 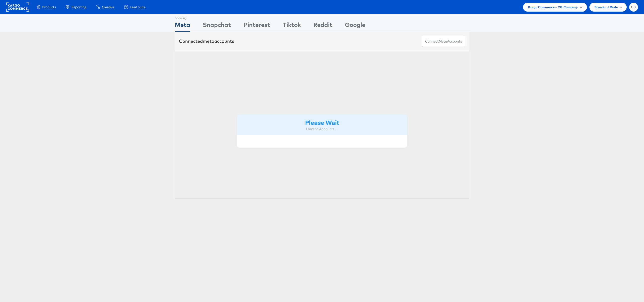 I want to click on strong: Please Wait, so click(x=322, y=122).